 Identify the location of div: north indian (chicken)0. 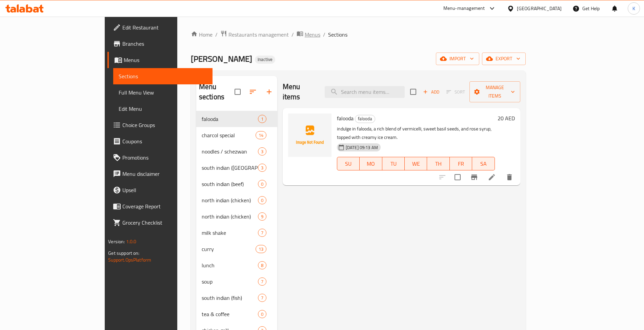
(237, 200).